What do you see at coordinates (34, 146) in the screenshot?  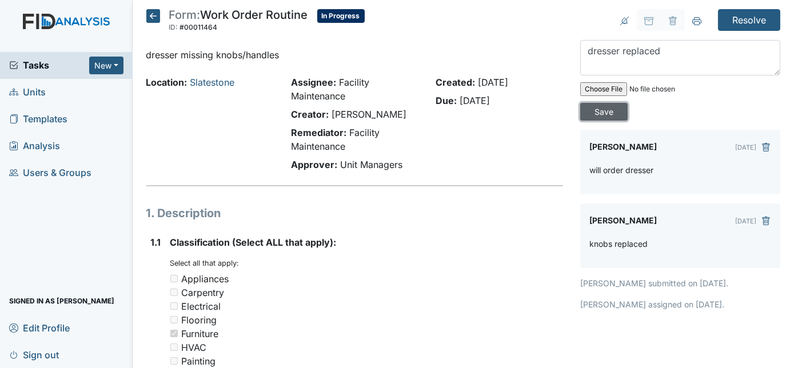 I see `span: Analysis` at bounding box center [34, 146].